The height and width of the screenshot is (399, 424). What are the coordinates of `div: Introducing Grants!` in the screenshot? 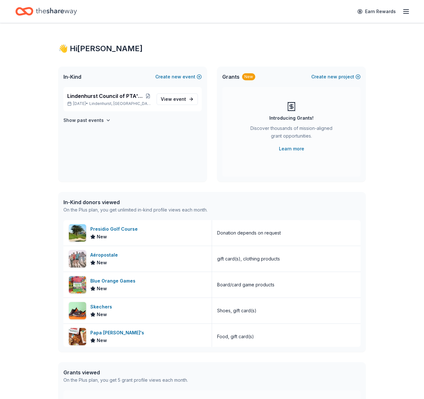 It's located at (291, 118).